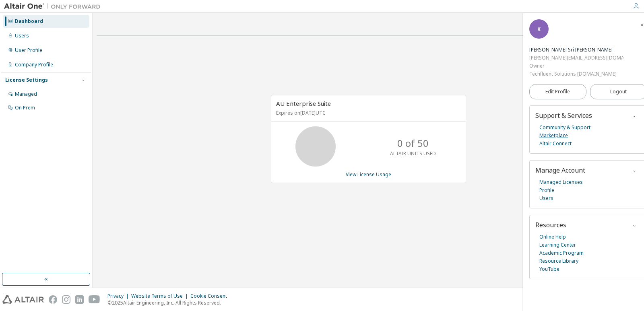  Describe the element at coordinates (169, 303) in the screenshot. I see `p: © 2025 Altair Engineering, Inc. All Rights Reserved.` at that location.